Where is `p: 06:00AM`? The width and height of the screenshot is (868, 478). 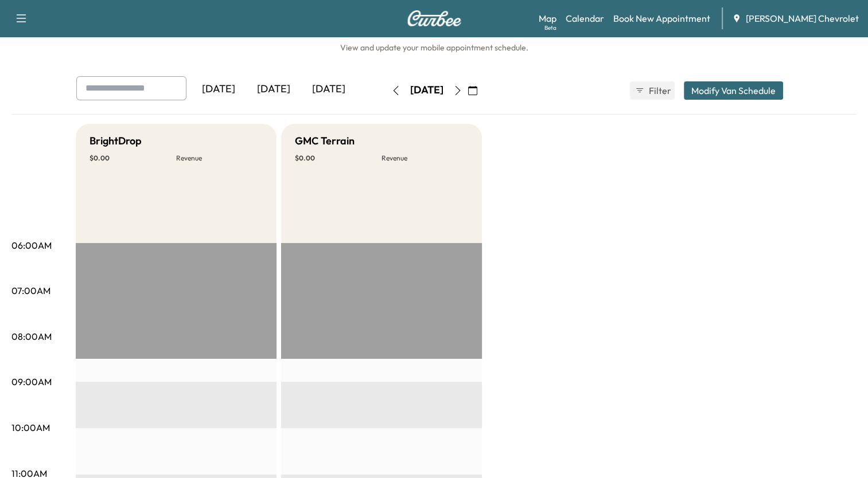 p: 06:00AM is located at coordinates (31, 245).